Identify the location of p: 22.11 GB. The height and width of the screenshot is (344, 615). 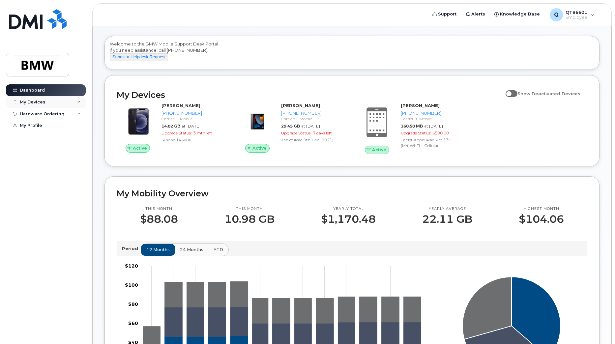
(447, 219).